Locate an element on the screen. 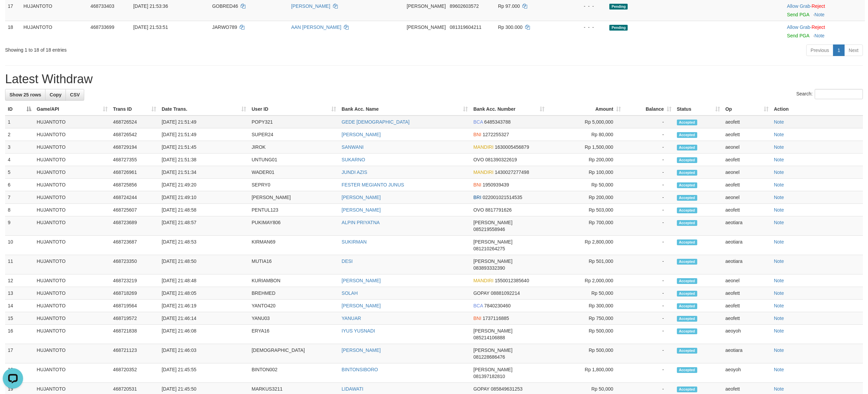 The width and height of the screenshot is (868, 394). td: aeonel is located at coordinates (747, 197).